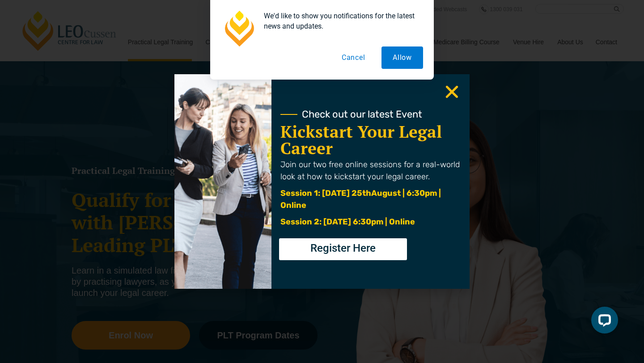  What do you see at coordinates (343, 249) in the screenshot?
I see `a: Register Here` at bounding box center [343, 249].